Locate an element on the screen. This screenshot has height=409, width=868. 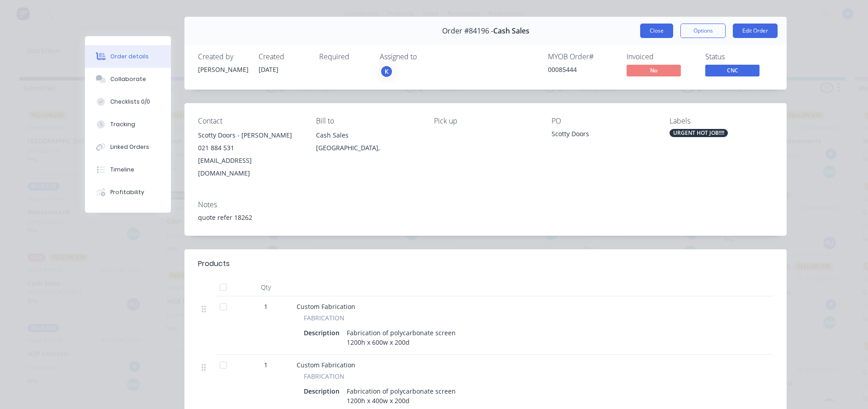
span: Cash Sales is located at coordinates (511, 31).